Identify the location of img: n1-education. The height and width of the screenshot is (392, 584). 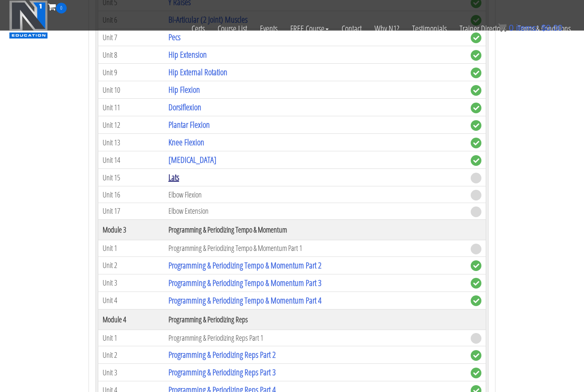
(28, 20).